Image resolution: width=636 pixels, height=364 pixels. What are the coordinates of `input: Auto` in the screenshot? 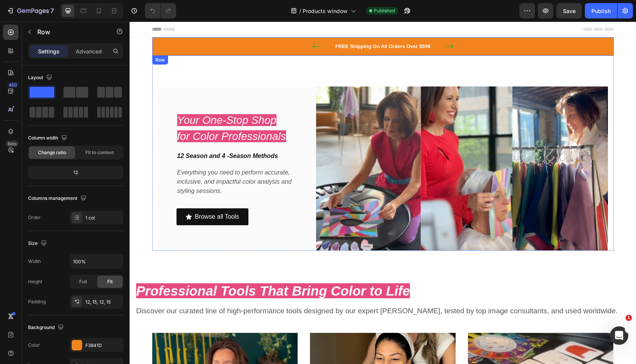 It's located at (97, 261).